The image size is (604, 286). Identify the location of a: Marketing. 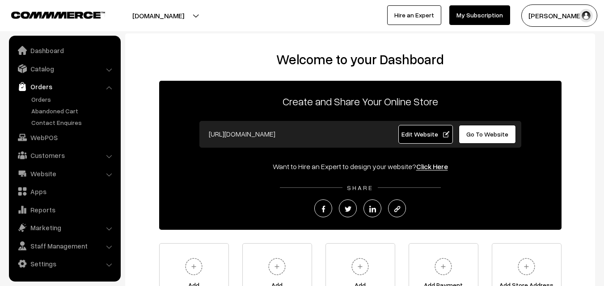
(64, 228).